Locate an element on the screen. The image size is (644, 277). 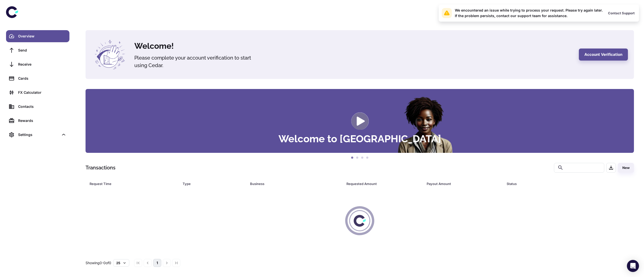
div: Type is located at coordinates (210, 184).